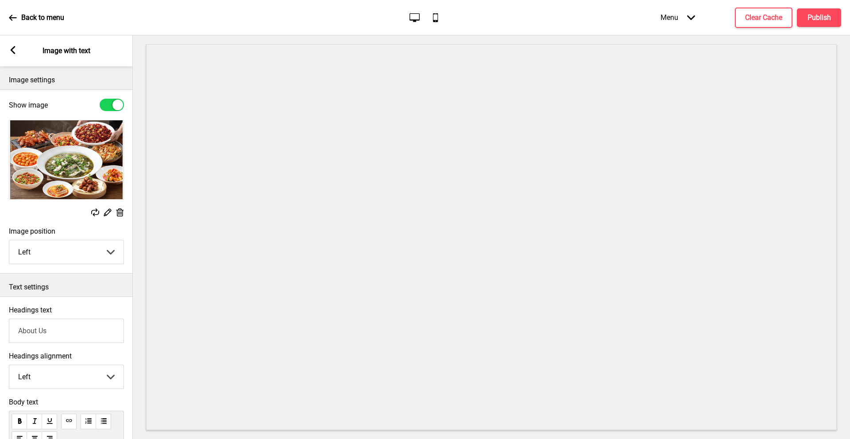 The width and height of the screenshot is (850, 439). What do you see at coordinates (30, 310) in the screenshot?
I see `label: Headings text` at bounding box center [30, 310].